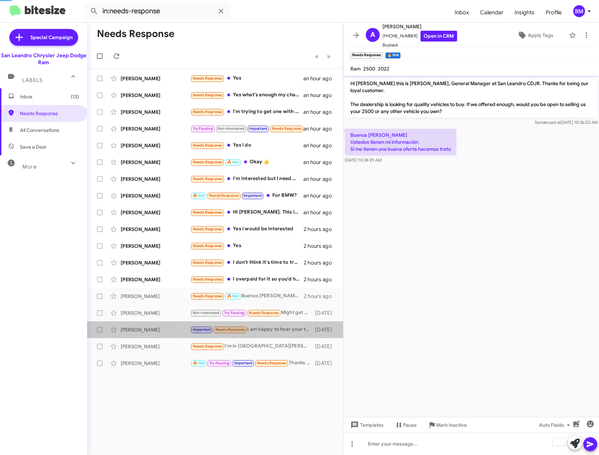 The height and width of the screenshot is (455, 599). What do you see at coordinates (158, 11) in the screenshot?
I see `input: Search` at bounding box center [158, 11].